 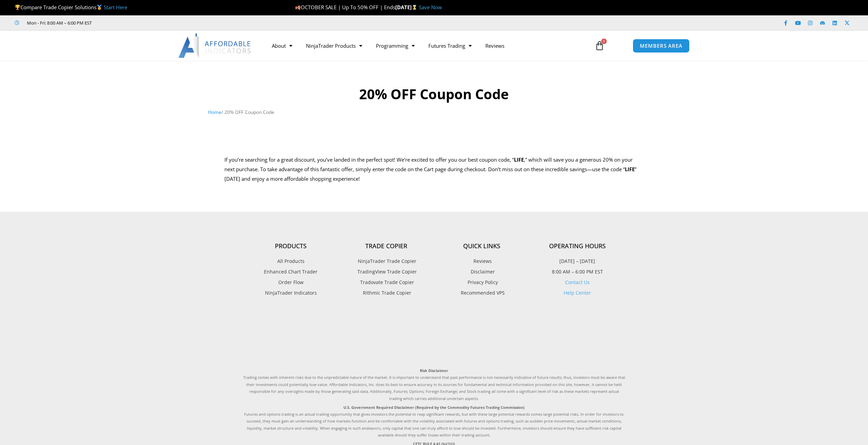 What do you see at coordinates (482, 282) in the screenshot?
I see `a: Privacy Policy` at bounding box center [482, 282].